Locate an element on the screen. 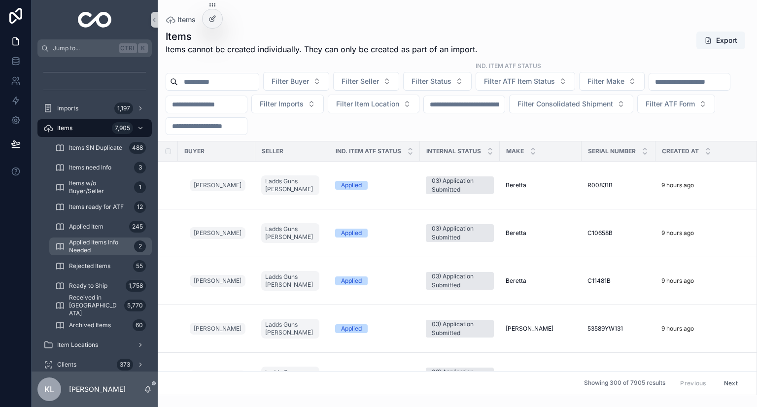  div: 2 is located at coordinates (140, 247).